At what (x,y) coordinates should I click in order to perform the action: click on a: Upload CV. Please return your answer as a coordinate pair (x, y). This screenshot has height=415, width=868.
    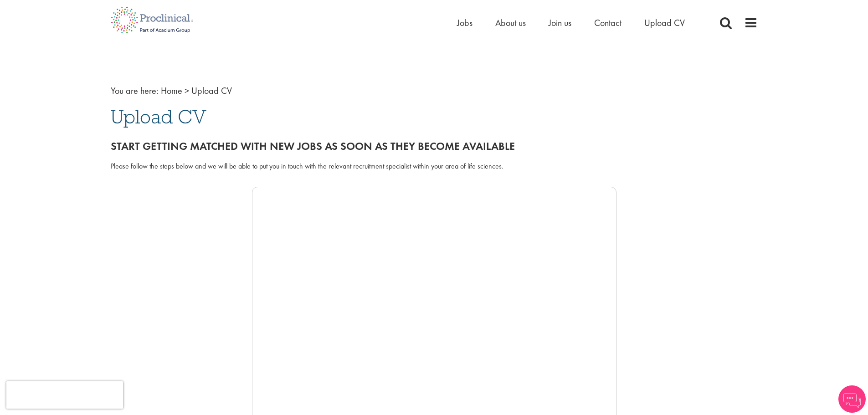
    Looking at the image, I should click on (665, 22).